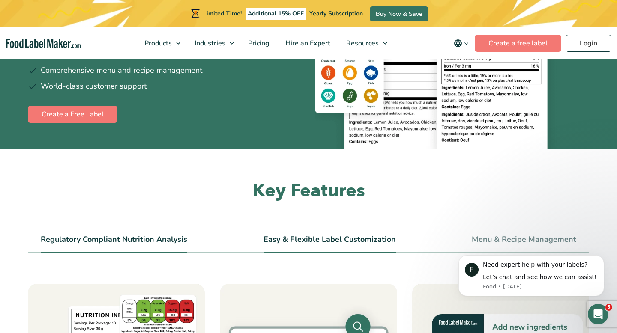  I want to click on div: Let’s chat and see how we can assist!, so click(95, 30).